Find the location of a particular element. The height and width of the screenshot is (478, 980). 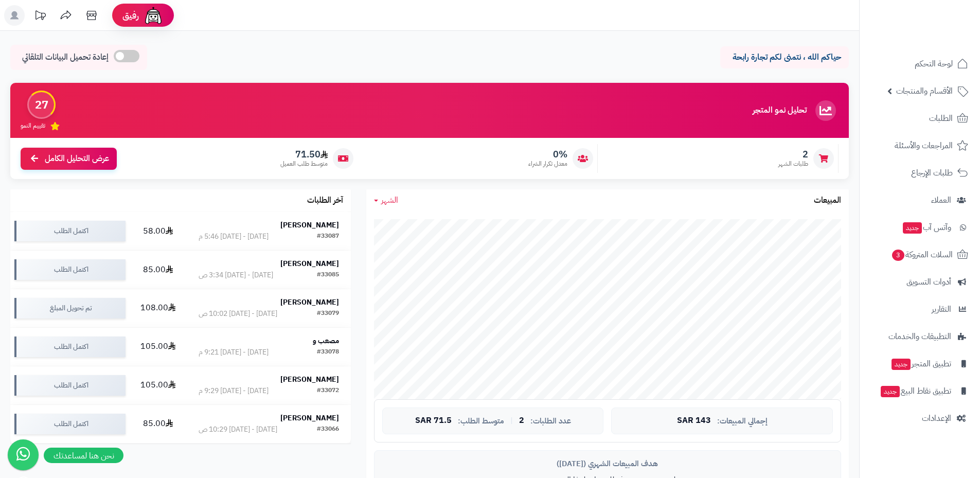

span: الأقسام والمنتجات is located at coordinates (924, 91).